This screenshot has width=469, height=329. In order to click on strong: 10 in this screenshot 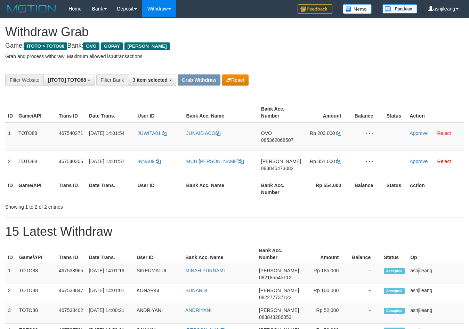, I will do `click(113, 56)`.